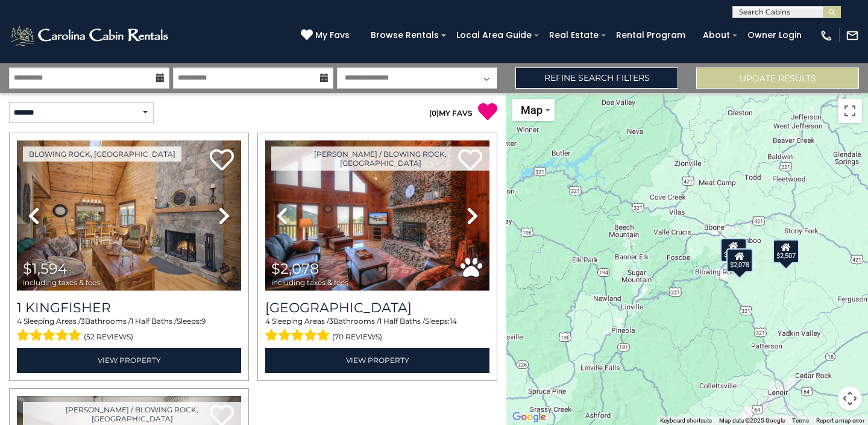 This screenshot has width=868, height=425. What do you see at coordinates (529, 417) in the screenshot?
I see `img: Google` at bounding box center [529, 417].